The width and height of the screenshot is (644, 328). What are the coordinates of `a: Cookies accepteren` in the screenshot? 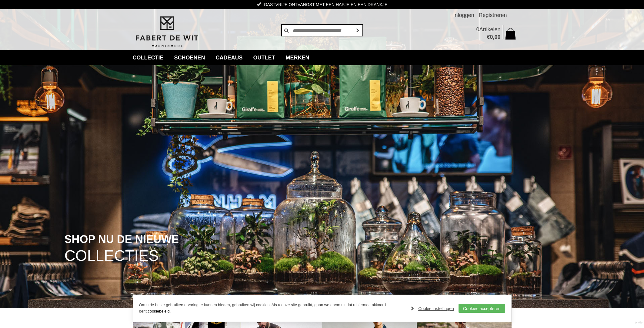 It's located at (482, 308).